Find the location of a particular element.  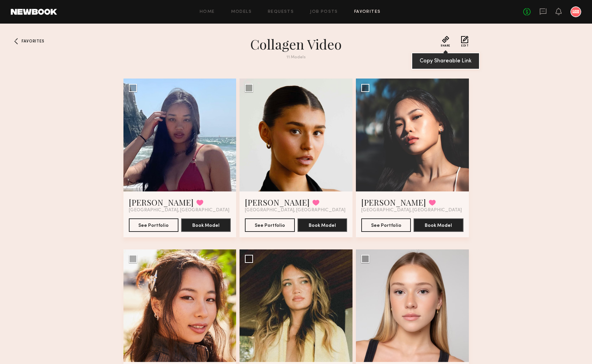

a: Models is located at coordinates (241, 12).